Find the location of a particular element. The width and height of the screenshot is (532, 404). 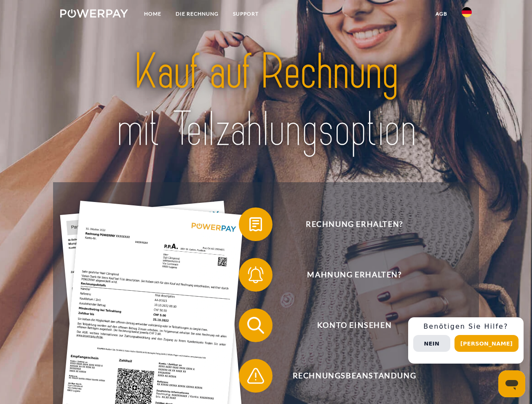

img: logo-powerpay-white.svg is located at coordinates (94, 14).